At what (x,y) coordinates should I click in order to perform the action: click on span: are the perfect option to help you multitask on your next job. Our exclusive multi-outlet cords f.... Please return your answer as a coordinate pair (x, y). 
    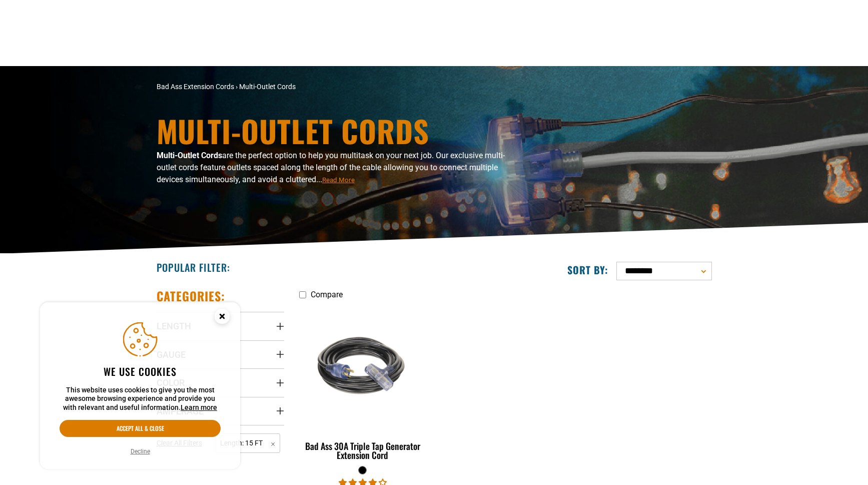
    Looking at the image, I should click on (330, 168).